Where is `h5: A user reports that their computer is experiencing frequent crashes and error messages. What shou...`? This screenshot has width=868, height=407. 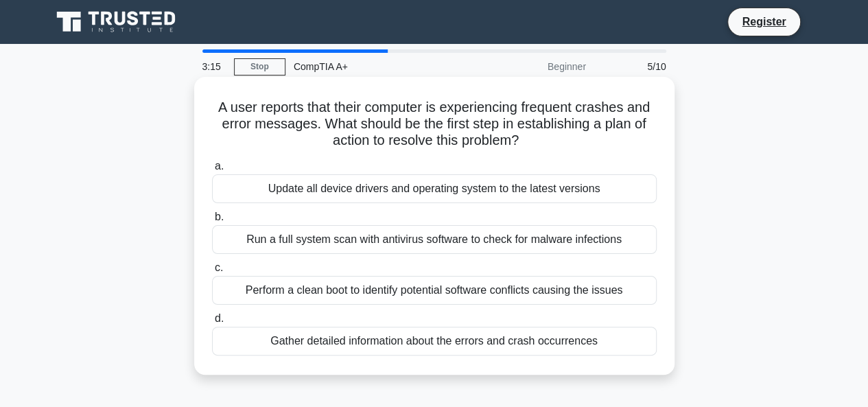
h5: A user reports that their computer is experiencing frequent crashes and error messages. What shou... is located at coordinates (434, 125).